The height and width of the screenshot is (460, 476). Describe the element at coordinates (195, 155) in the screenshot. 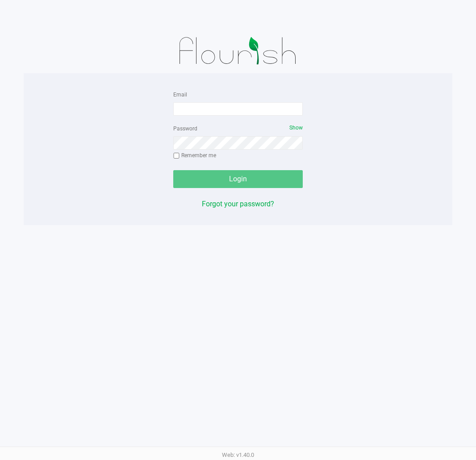

I see `label: Remember me` at that location.